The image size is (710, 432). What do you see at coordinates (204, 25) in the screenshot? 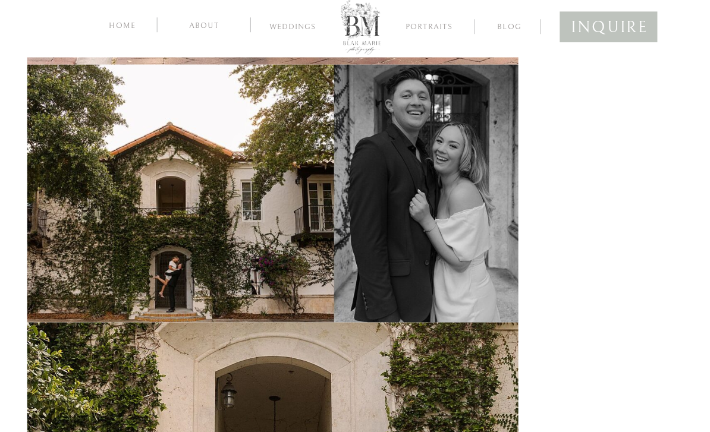
I see `nav: about` at bounding box center [204, 25].